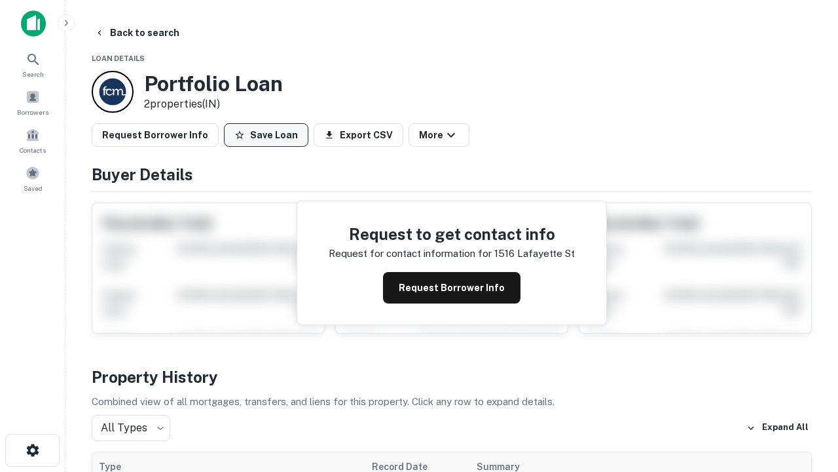  Describe the element at coordinates (33, 24) in the screenshot. I see `img: capitalize-icon.png` at that location.